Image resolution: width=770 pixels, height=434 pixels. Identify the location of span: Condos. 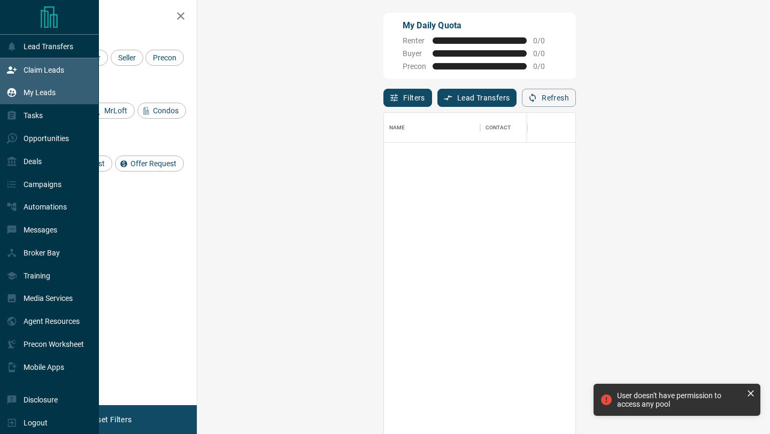
(166, 111).